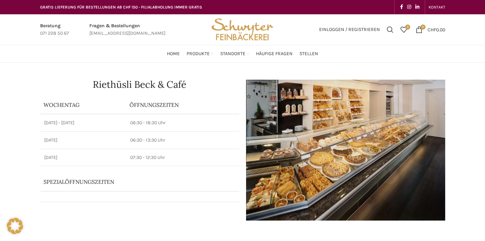 Image resolution: width=485 pixels, height=241 pixels. What do you see at coordinates (182, 140) in the screenshot?
I see `p: 06:30 - 13:30 Uhr` at bounding box center [182, 140].